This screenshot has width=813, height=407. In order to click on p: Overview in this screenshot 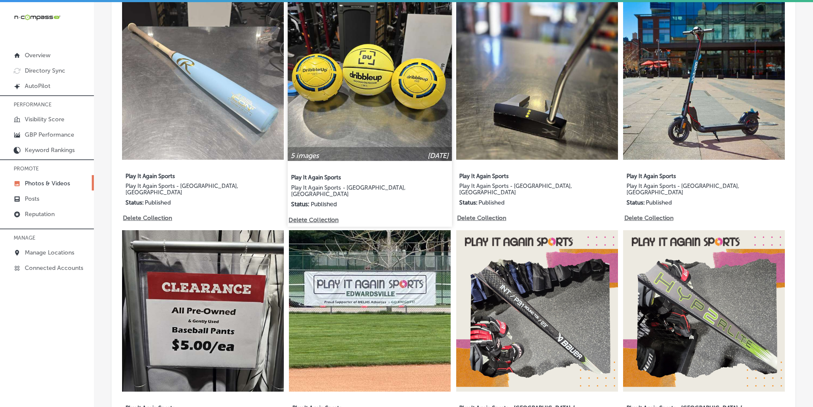, I will do `click(38, 55)`.